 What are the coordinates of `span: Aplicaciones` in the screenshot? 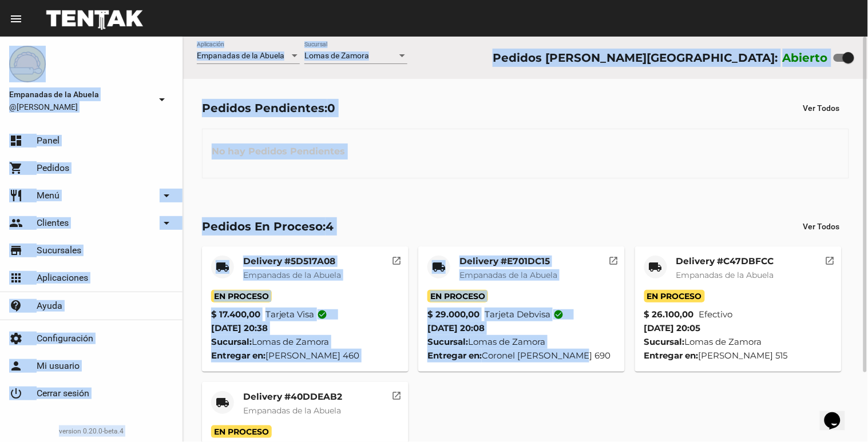 It's located at (63, 278).